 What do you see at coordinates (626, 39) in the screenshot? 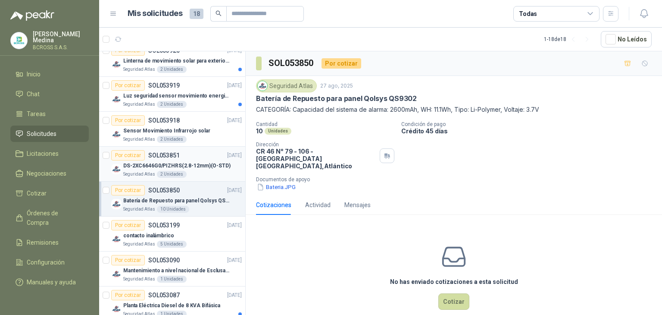
I see `button: No Leídos` at bounding box center [626, 39].